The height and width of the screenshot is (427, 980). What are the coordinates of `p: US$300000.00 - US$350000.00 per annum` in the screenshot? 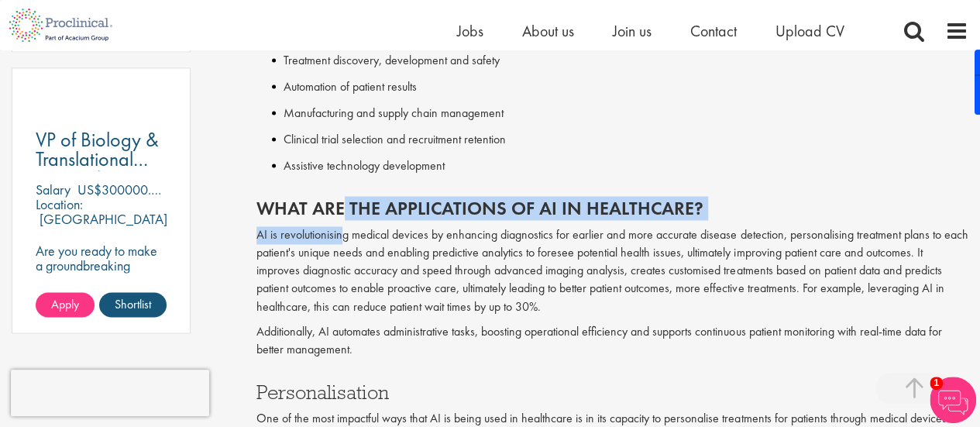 It's located at (201, 189).